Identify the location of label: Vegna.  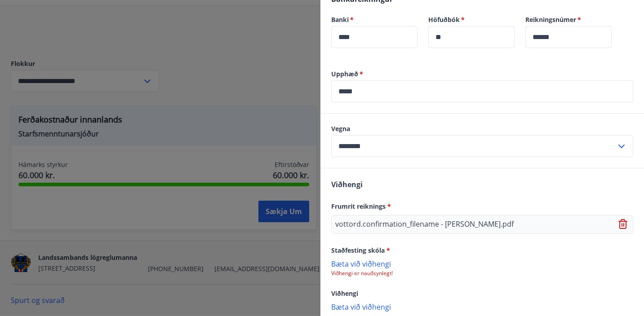
(482, 129).